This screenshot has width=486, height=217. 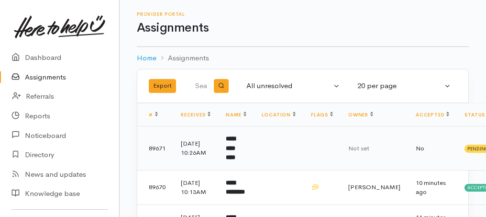 I want to click on nav: breadcrumb, so click(x=303, y=58).